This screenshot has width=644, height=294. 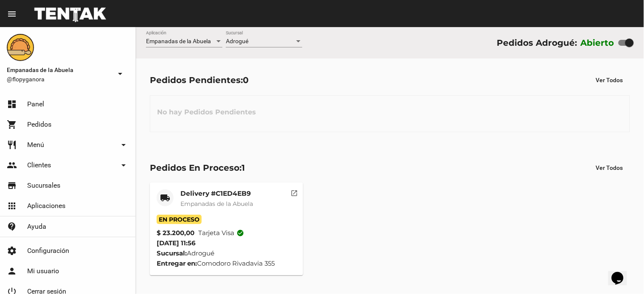 What do you see at coordinates (46, 206) in the screenshot?
I see `span: Aplicaciones` at bounding box center [46, 206].